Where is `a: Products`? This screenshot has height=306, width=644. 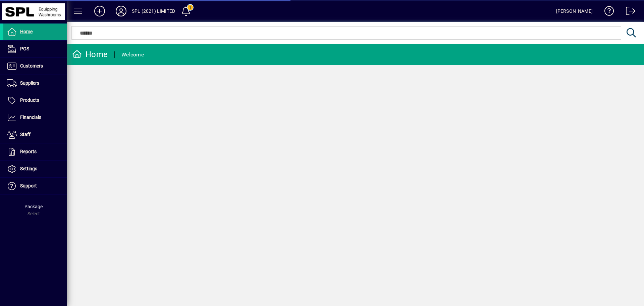
a: Products is located at coordinates (36, 100).